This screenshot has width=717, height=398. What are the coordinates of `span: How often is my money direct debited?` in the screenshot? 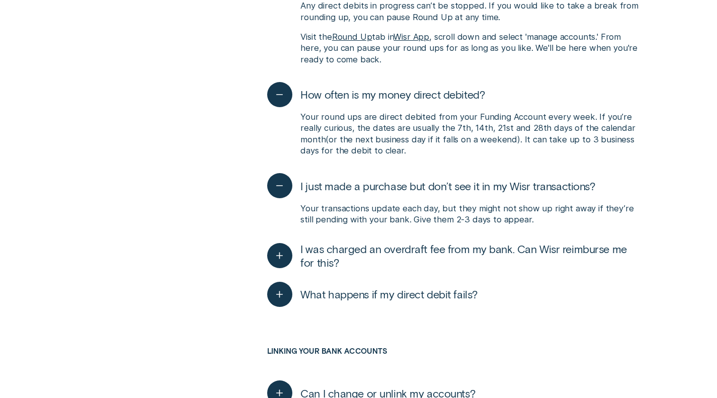 It's located at (393, 94).